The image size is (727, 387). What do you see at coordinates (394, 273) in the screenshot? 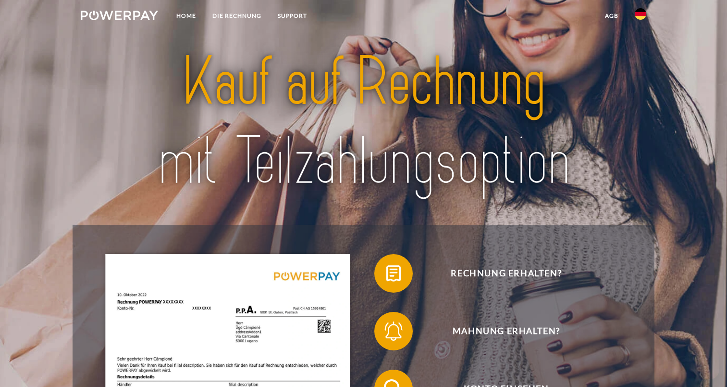
I see `img: qb_bill.svg` at bounding box center [394, 273].